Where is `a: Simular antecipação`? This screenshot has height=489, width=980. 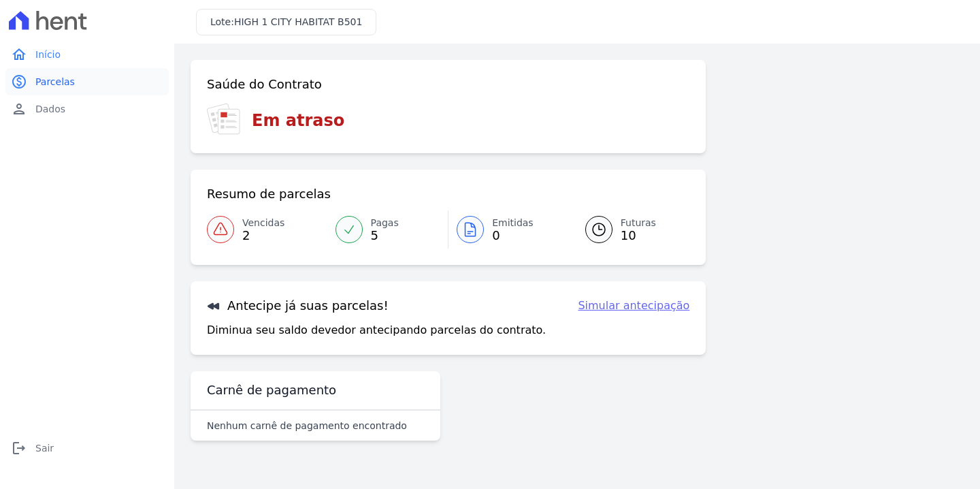
a: Simular antecipação is located at coordinates (633, 305).